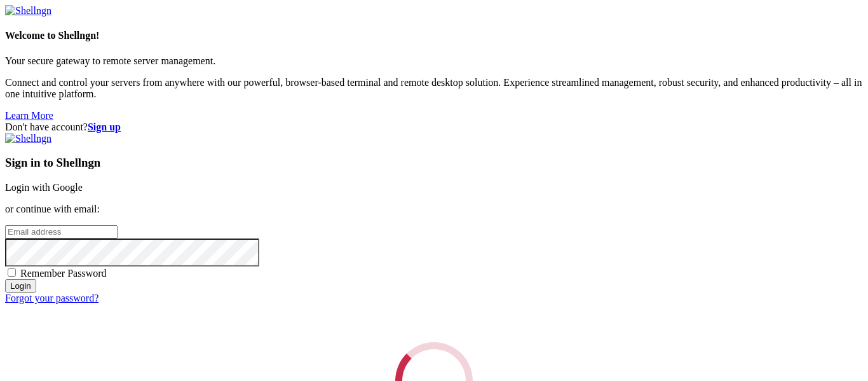  I want to click on a: Learn More, so click(29, 115).